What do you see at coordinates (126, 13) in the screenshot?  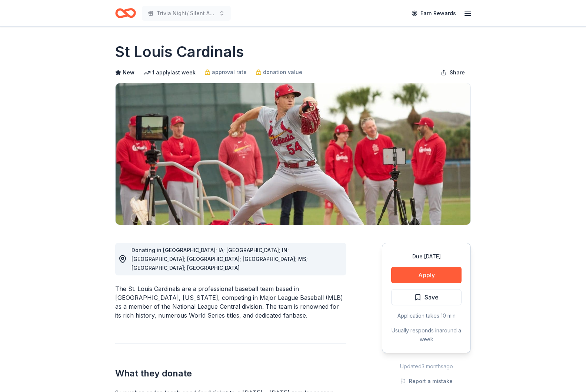 I see `a: Home` at bounding box center [126, 13].